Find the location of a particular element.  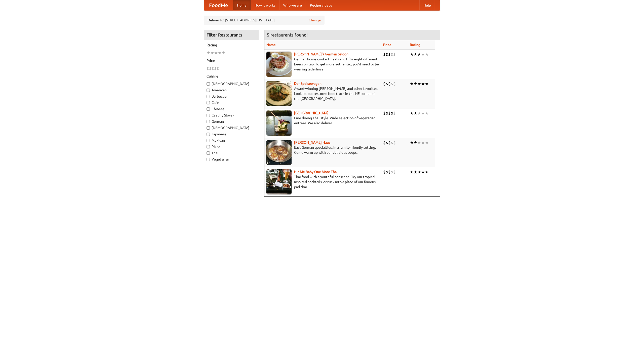

input: Pizza is located at coordinates (208, 147).